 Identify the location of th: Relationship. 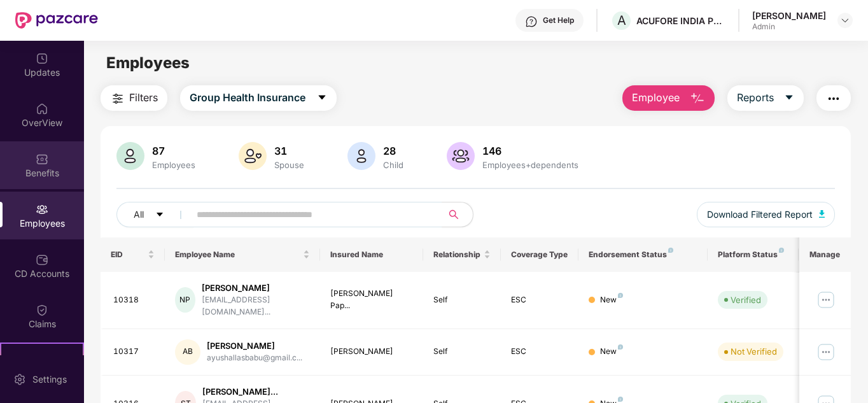
(462, 254).